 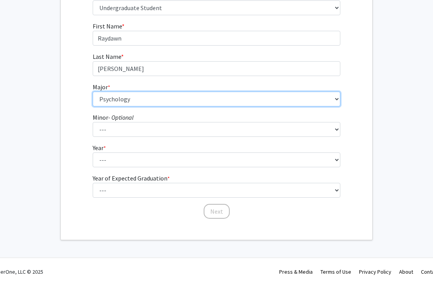 I want to click on button: Next, so click(x=217, y=211).